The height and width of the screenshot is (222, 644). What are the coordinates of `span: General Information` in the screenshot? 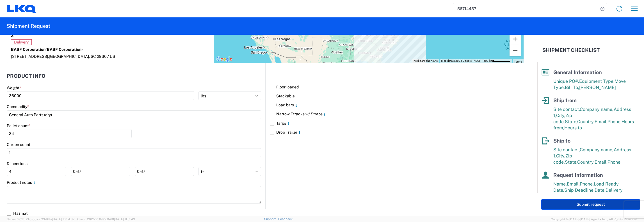 It's located at (577, 72).